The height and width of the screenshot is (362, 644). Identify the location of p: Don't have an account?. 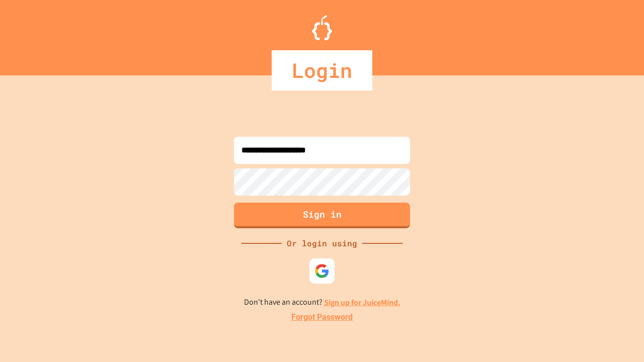
(322, 303).